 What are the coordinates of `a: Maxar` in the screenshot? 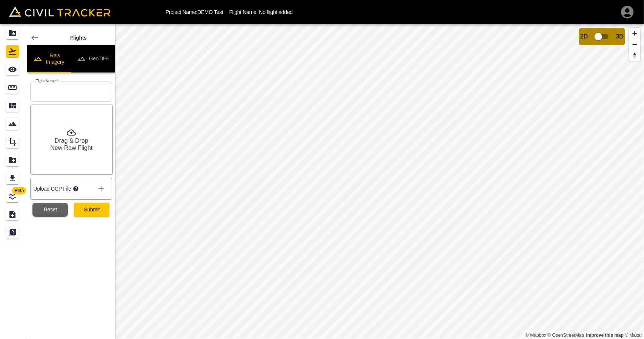 It's located at (633, 335).